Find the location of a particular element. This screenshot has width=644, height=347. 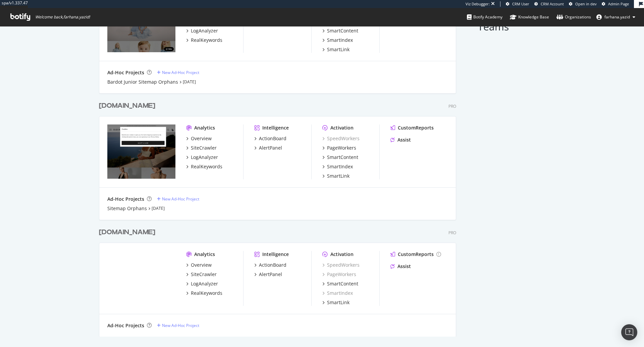

div: Knowledge Base is located at coordinates (529, 17).